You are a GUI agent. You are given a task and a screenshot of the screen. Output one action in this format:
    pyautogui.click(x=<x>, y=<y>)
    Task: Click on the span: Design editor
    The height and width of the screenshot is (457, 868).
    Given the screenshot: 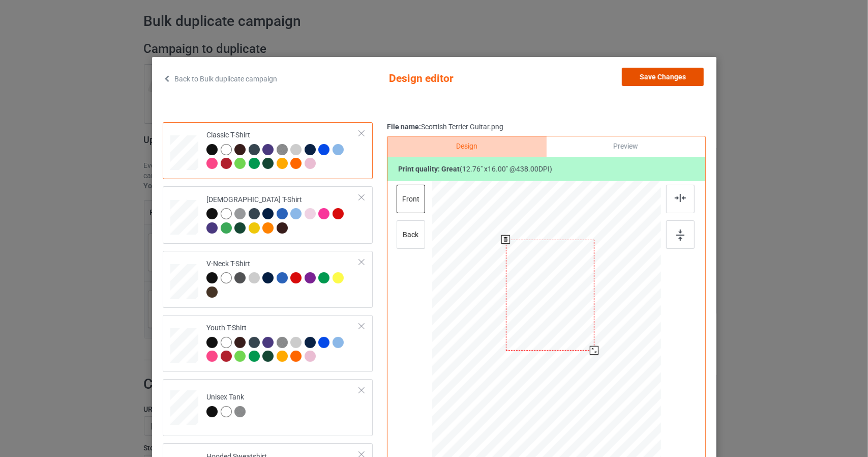 What is the action you would take?
    pyautogui.click(x=449, y=79)
    